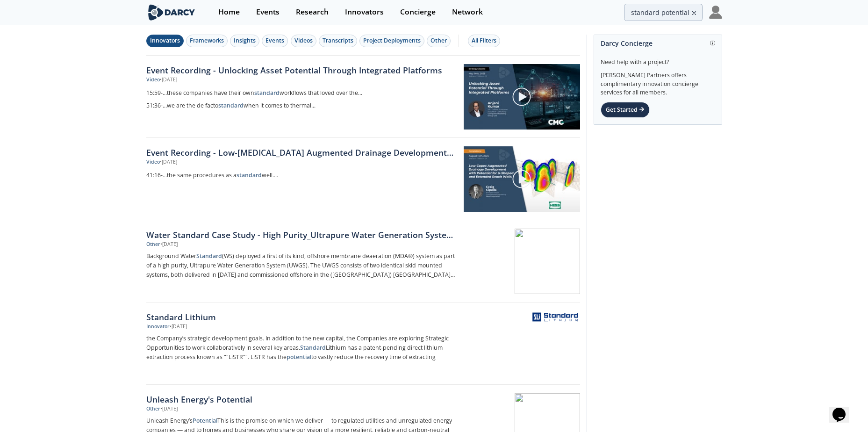 Image resolution: width=868 pixels, height=432 pixels. I want to click on button: Project Deployments, so click(392, 41).